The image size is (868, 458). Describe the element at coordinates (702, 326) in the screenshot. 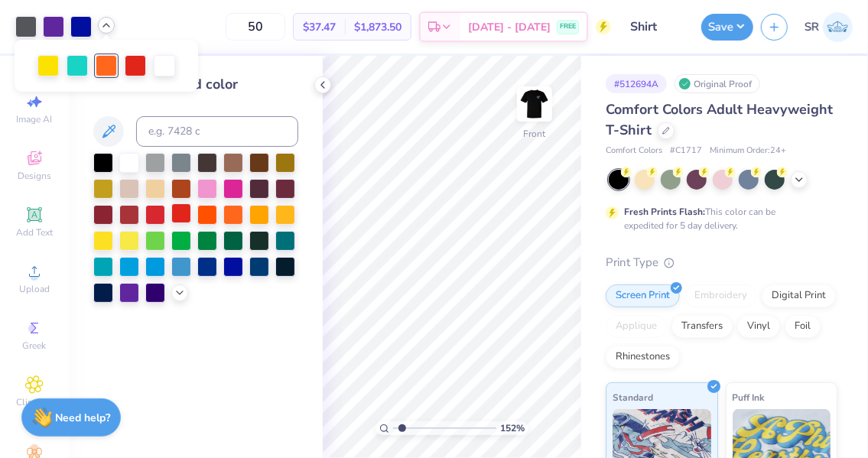

I see `div: Transfers` at that location.